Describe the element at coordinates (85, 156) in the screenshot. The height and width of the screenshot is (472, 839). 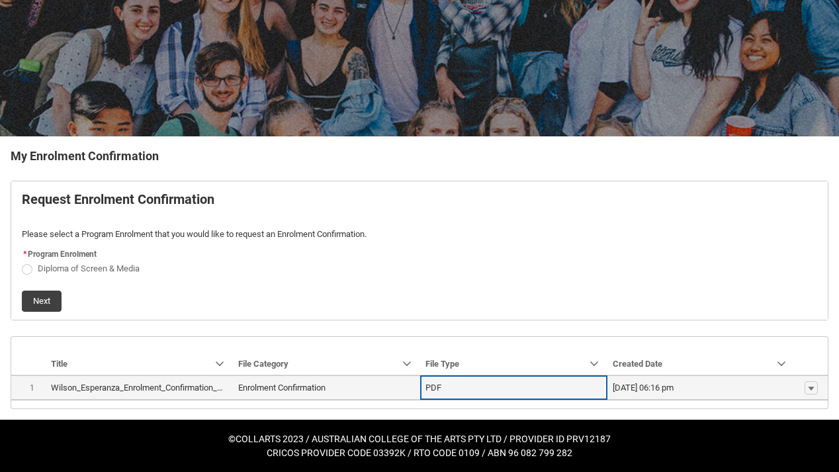
I see `b: My Enrolment Confirmation` at that location.